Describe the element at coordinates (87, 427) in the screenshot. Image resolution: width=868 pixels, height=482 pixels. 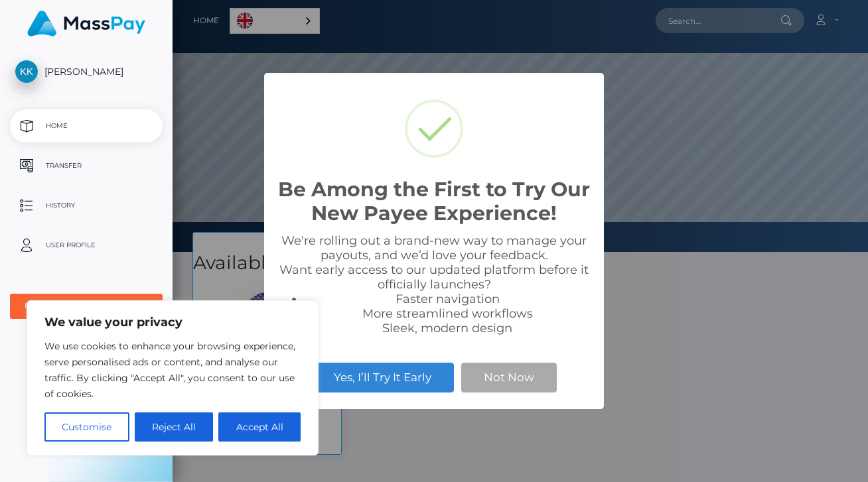
I see `button: Customise` at that location.